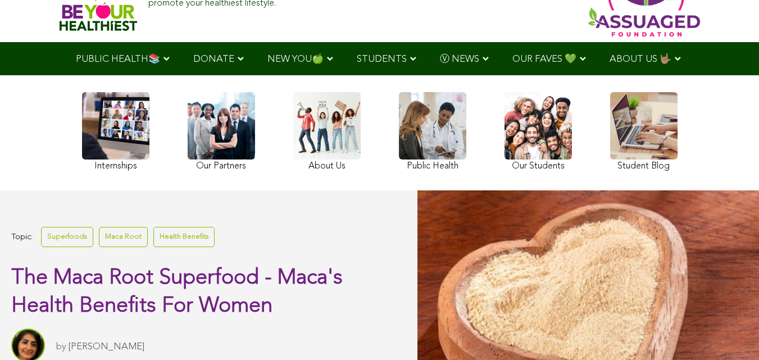 The height and width of the screenshot is (360, 759). Describe the element at coordinates (67, 237) in the screenshot. I see `a: Superfoods` at that location.